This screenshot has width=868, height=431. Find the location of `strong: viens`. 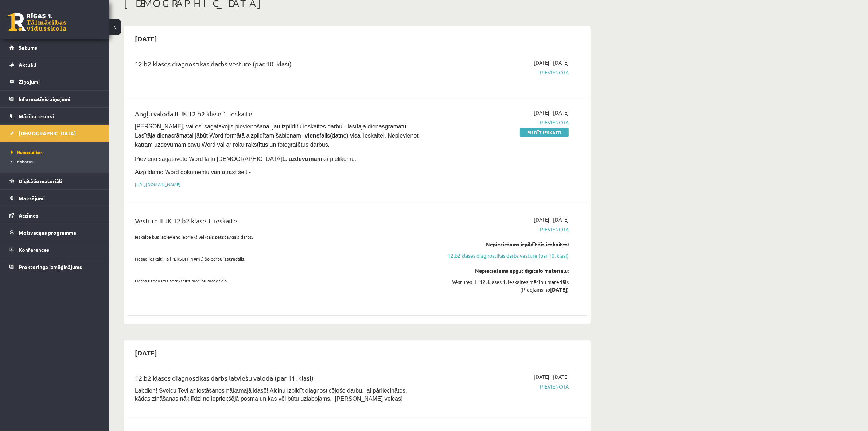

strong: viens is located at coordinates (312, 135).